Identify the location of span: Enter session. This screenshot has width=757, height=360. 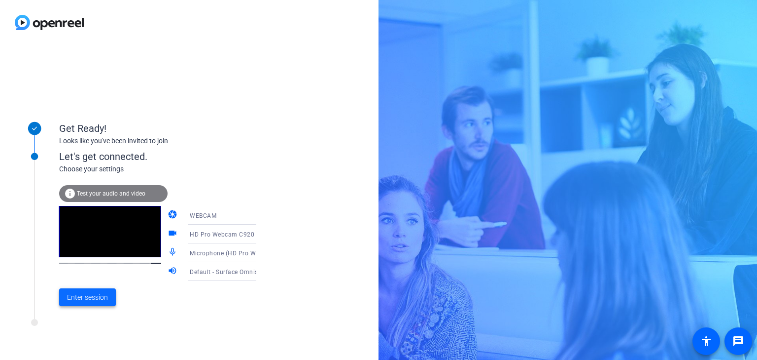
(87, 297).